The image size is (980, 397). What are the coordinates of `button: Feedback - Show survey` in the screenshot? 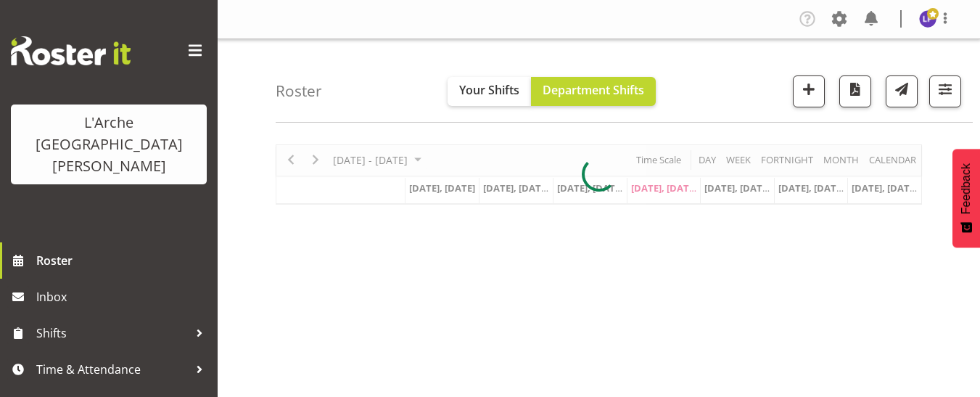 It's located at (967, 198).